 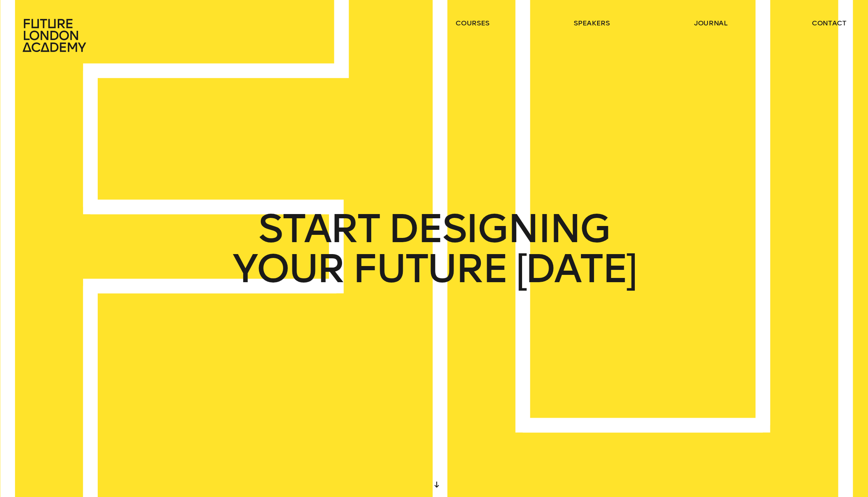 I want to click on span: FUTURE, so click(x=430, y=268).